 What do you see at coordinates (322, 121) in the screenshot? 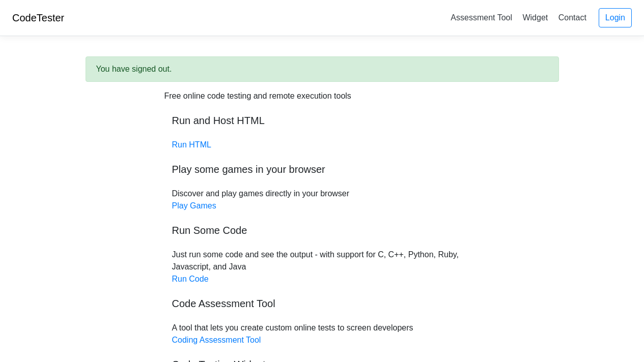
I see `h5: Run and Host HTML` at bounding box center [322, 121].